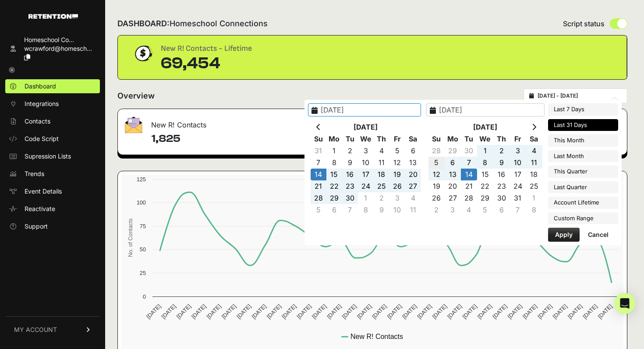 Image resolution: width=644 pixels, height=349 pixels. Describe the element at coordinates (141, 202) in the screenshot. I see `text: 100` at that location.